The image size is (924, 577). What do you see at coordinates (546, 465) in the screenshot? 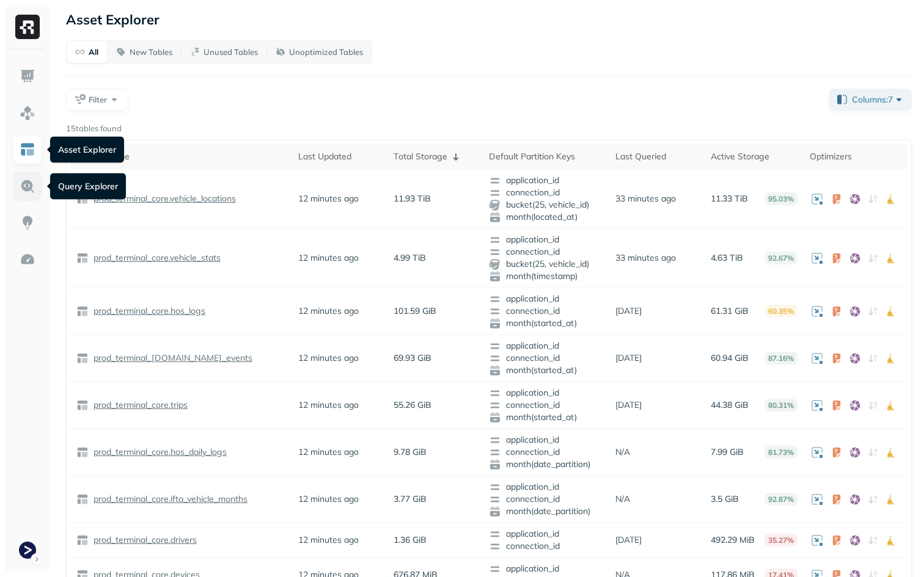
I see `span: month(date_partition)` at bounding box center [546, 465].